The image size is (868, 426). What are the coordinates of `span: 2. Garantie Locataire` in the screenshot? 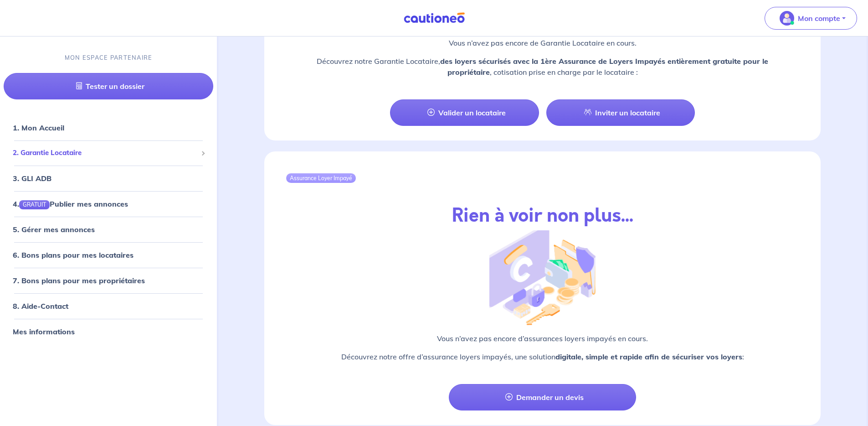 It's located at (104, 153).